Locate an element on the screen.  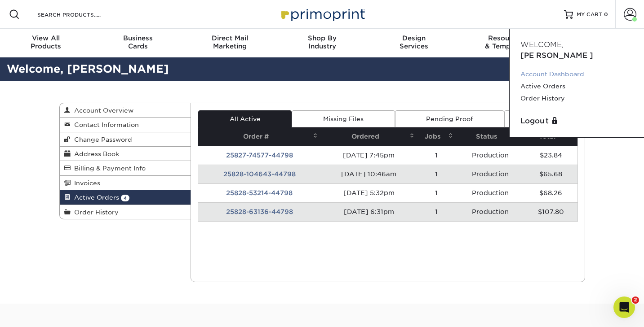
a: All Active is located at coordinates (245, 119).